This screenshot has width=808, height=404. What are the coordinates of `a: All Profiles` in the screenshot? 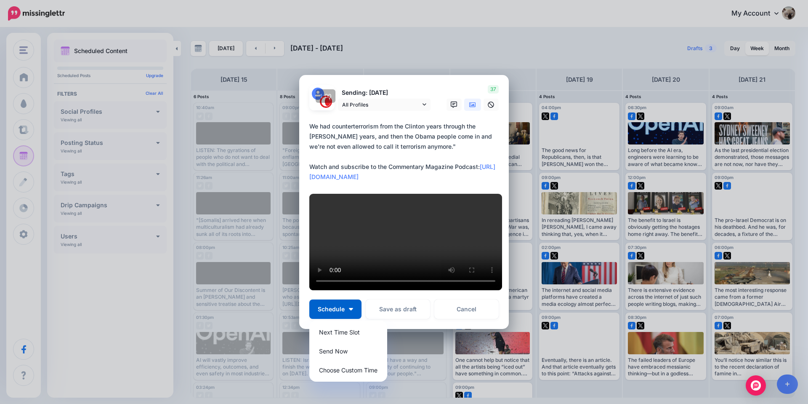 It's located at (384, 104).